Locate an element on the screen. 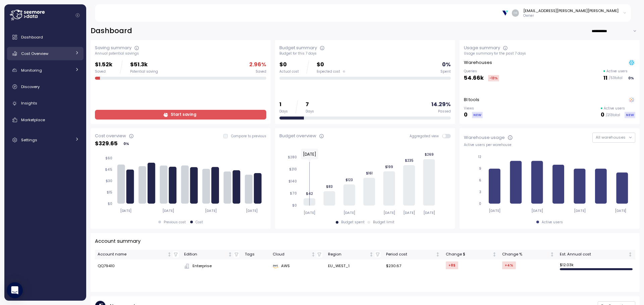 This screenshot has height=305, width=644. tspan: $210 is located at coordinates (293, 169).